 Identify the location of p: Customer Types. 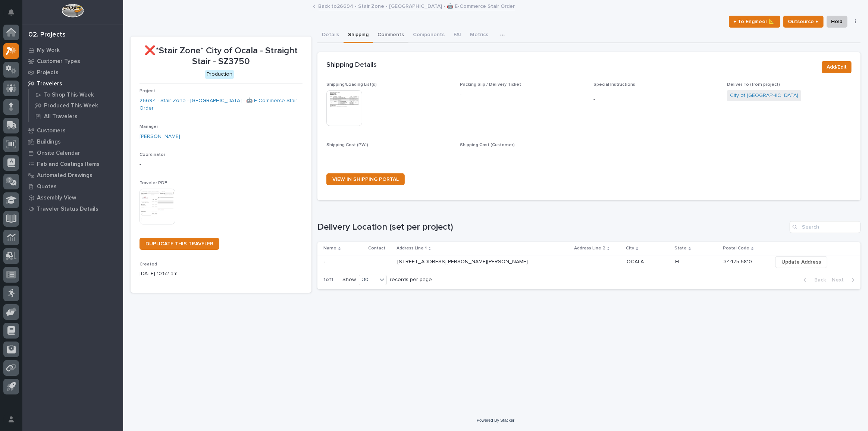
(58, 62).